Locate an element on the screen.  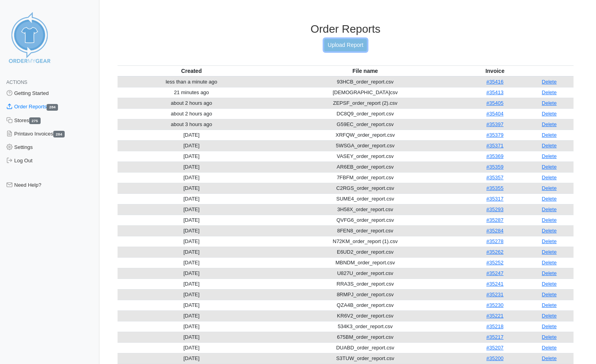
td: 7FBFM_order_report.csv is located at coordinates (365, 178).